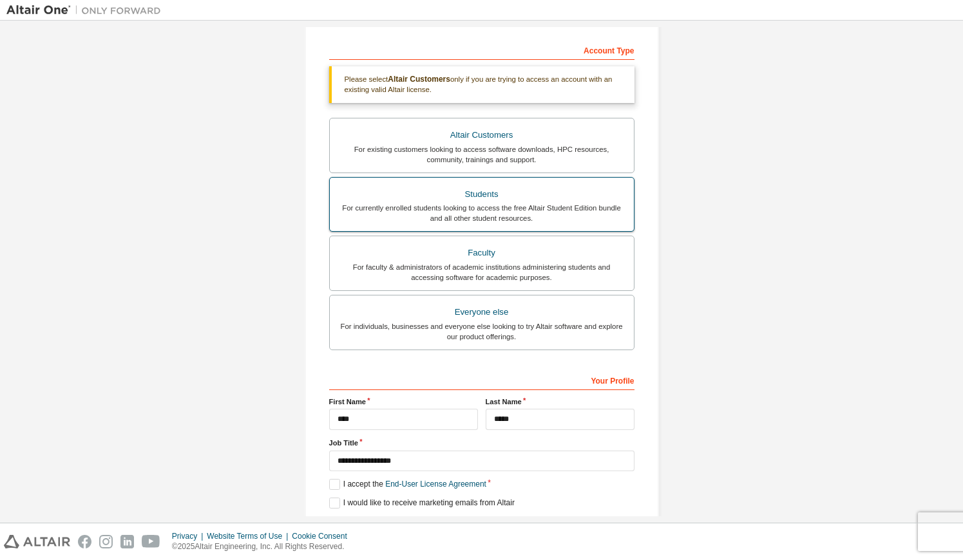 The height and width of the screenshot is (560, 963). What do you see at coordinates (482, 312) in the screenshot?
I see `div: Everyone else` at bounding box center [482, 312].